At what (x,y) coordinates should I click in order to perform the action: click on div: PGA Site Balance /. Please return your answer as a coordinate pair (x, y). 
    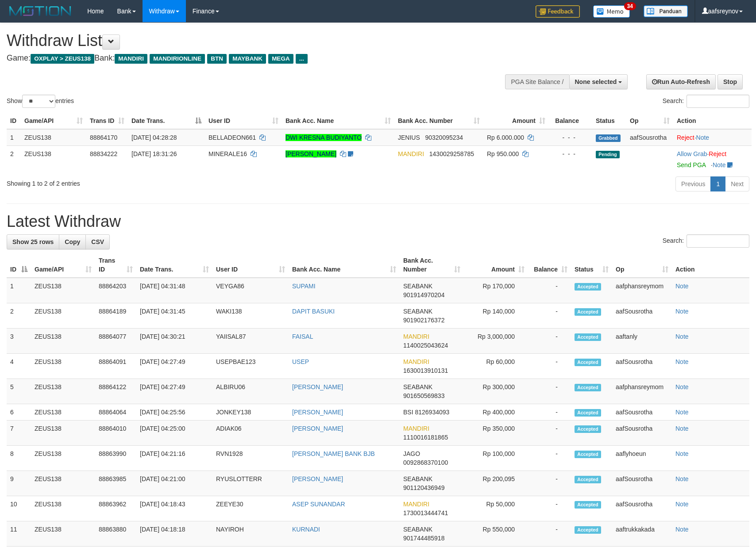
    Looking at the image, I should click on (537, 82).